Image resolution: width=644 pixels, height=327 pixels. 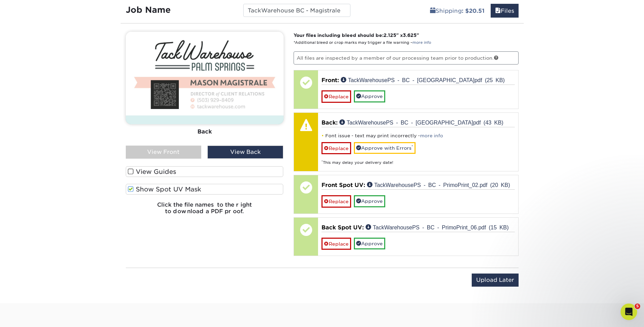 What do you see at coordinates (59, 74) in the screenshot?
I see `div: Should you have any questions regarding your order or products, please utilize our chat feature. ...` at bounding box center [59, 74].